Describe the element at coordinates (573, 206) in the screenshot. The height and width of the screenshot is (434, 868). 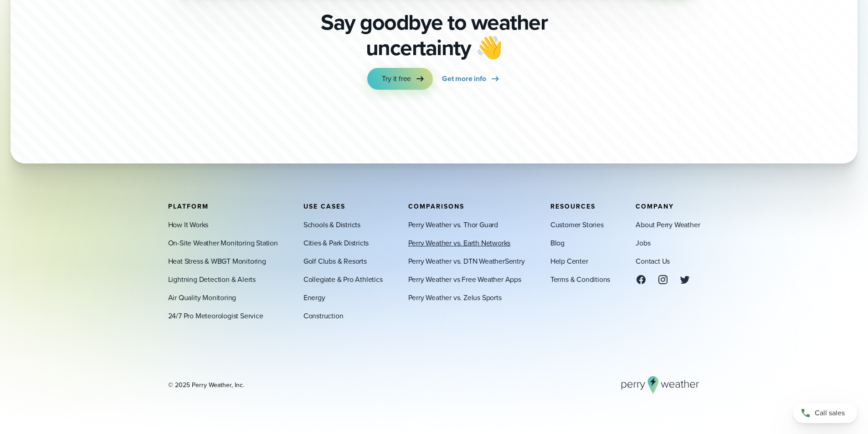
I see `span: Resources` at that location.